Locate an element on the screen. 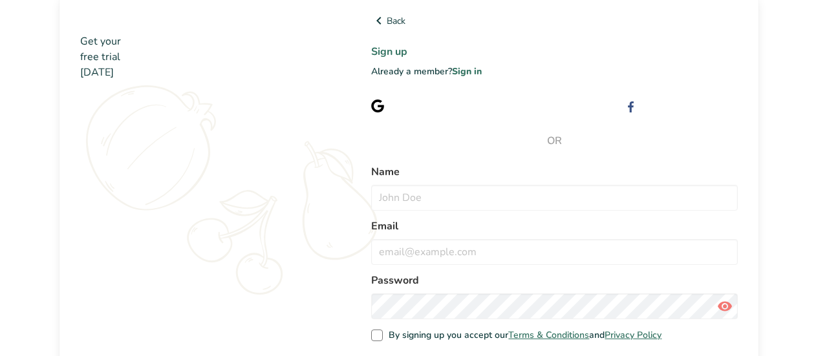 This screenshot has height=356, width=818. p: Already a member? is located at coordinates (554, 71).